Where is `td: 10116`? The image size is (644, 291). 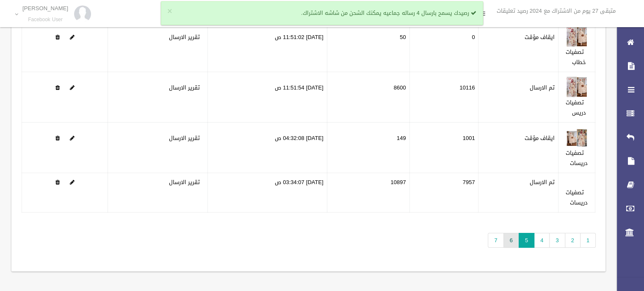
td: 10116 is located at coordinates (444, 97).